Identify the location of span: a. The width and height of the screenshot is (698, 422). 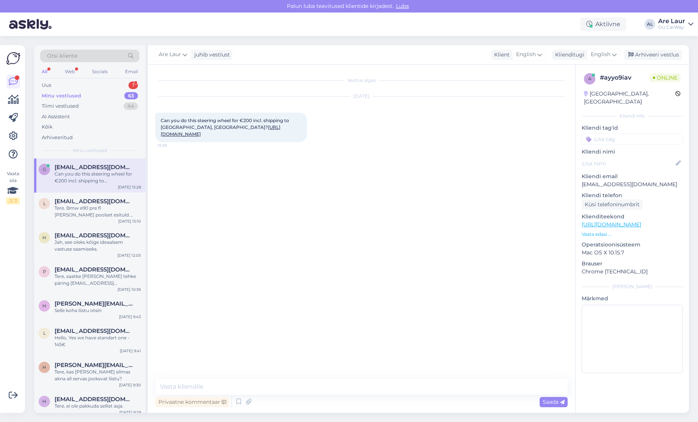
(590, 78).